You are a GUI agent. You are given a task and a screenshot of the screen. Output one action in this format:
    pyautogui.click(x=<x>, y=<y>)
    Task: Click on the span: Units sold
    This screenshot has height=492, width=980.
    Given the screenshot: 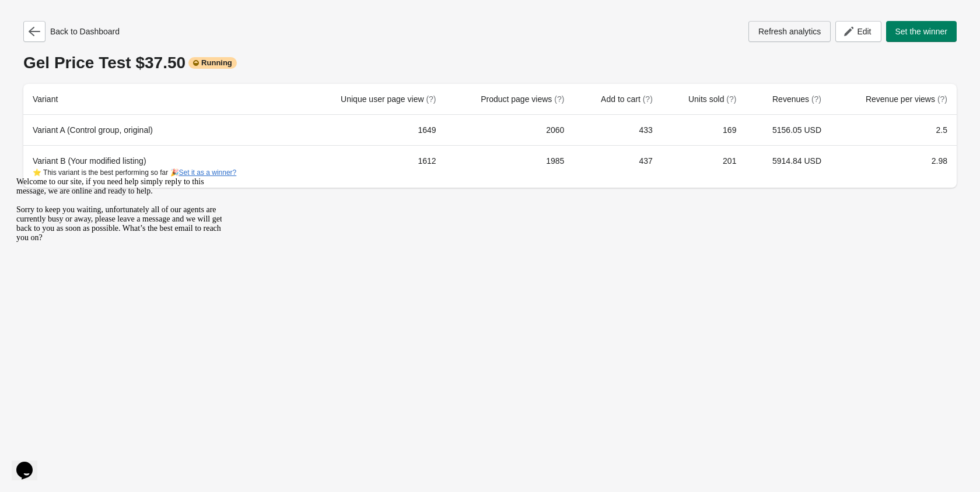 What is the action you would take?
    pyautogui.click(x=712, y=99)
    